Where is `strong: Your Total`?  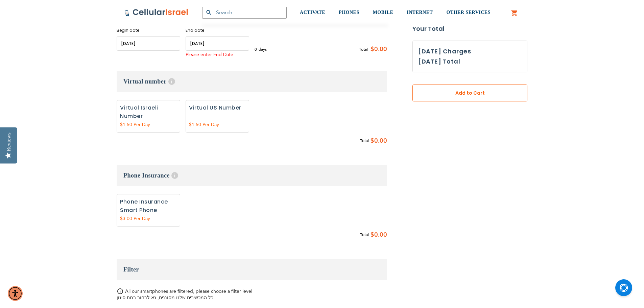
strong: Your Total is located at coordinates (470, 28).